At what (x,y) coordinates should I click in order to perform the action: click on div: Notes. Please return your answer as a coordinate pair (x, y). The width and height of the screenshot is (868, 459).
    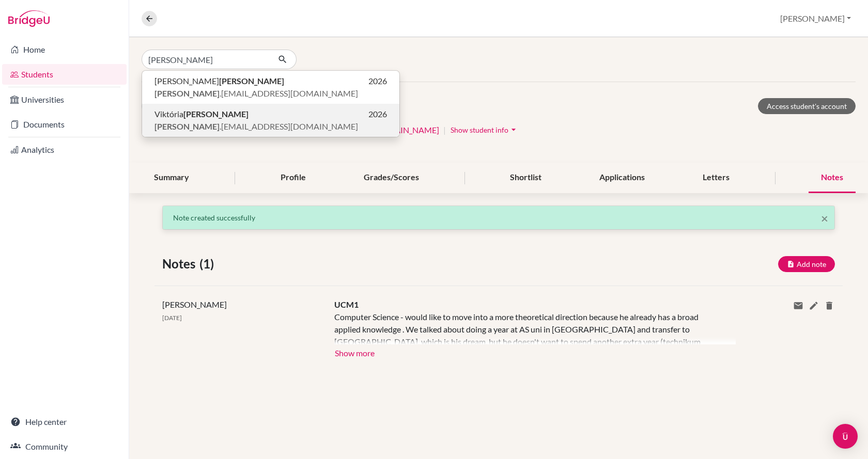
    Looking at the image, I should click on (832, 178).